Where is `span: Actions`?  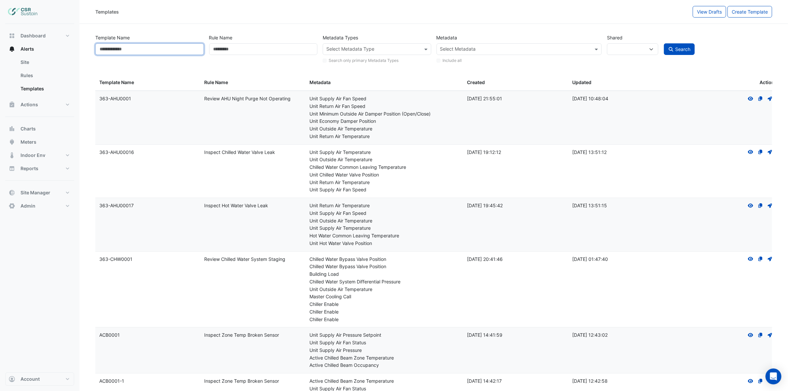
span: Actions is located at coordinates (29, 105).